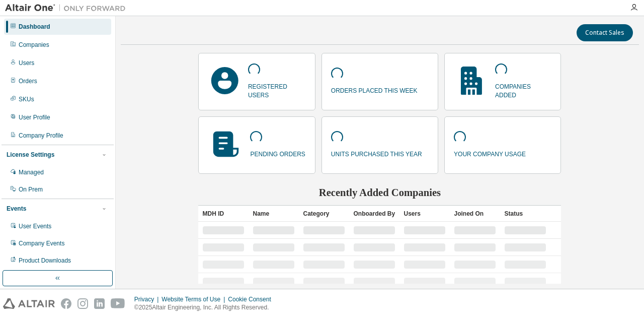  I want to click on p: registered users, so click(277, 90).